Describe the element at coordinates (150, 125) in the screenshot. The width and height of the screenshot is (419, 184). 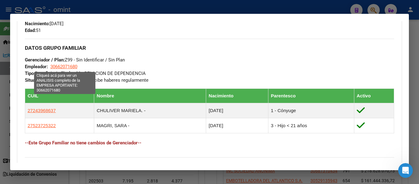
I see `td: MAGRI, SARA -` at that location.